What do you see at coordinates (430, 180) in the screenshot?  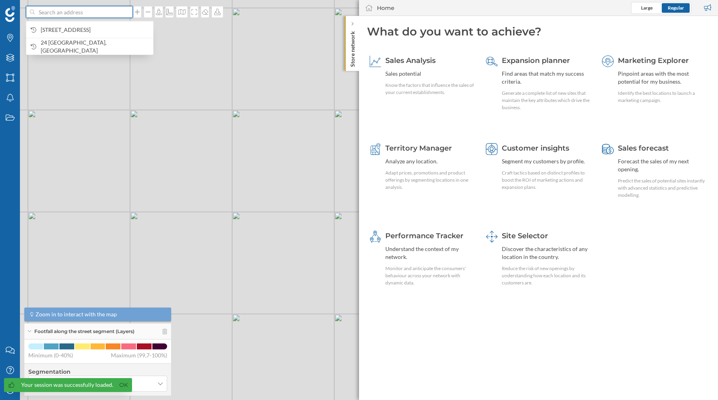 I see `div: Adapt prices, promotions and product offerings by segmenting locations in one analysis.` at bounding box center [430, 180].